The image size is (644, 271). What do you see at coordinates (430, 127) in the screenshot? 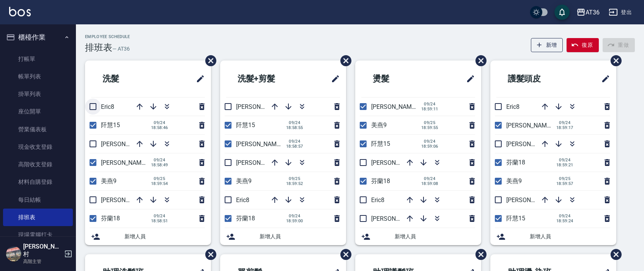
I see `span: 18:59:55` at bounding box center [430, 127].